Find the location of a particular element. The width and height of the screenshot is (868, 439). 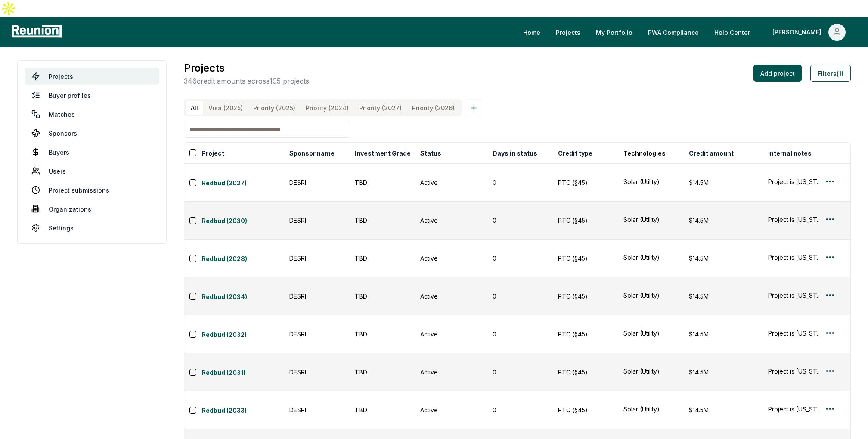

a: Organizations is located at coordinates (92, 209).